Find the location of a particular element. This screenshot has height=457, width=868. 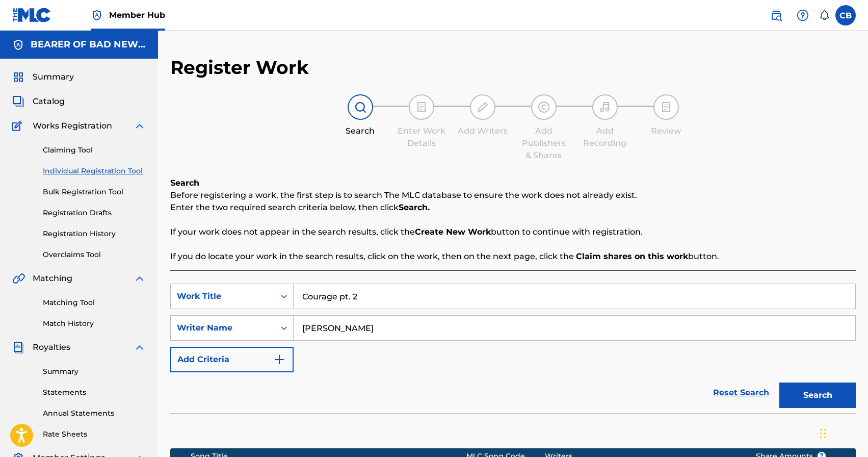

a: Overclaims Tool is located at coordinates (95, 255).